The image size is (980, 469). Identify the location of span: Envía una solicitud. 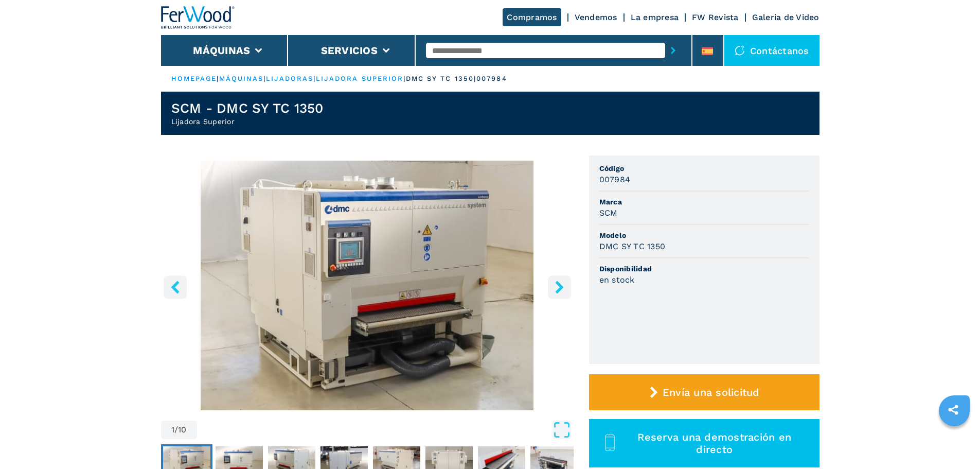
(711, 392).